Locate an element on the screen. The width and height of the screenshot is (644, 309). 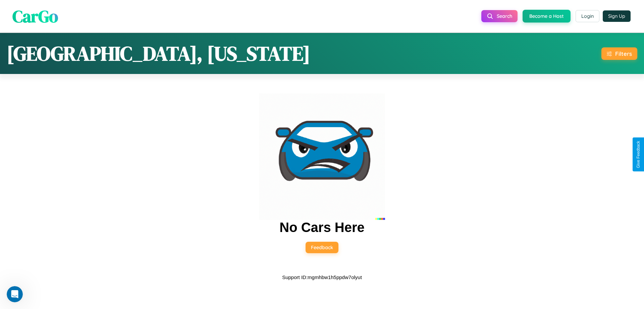
div: Filters is located at coordinates (624, 53).